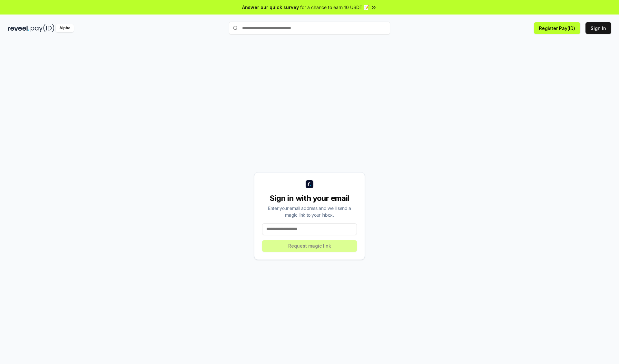 The width and height of the screenshot is (619, 364). Describe the element at coordinates (19, 28) in the screenshot. I see `img: reveel_dark` at that location.